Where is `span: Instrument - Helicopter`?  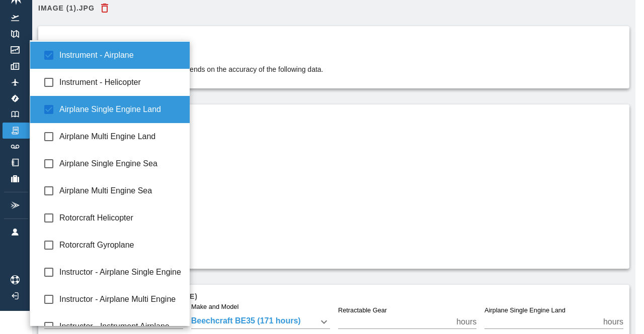 span: Instrument - Helicopter is located at coordinates (121, 82).